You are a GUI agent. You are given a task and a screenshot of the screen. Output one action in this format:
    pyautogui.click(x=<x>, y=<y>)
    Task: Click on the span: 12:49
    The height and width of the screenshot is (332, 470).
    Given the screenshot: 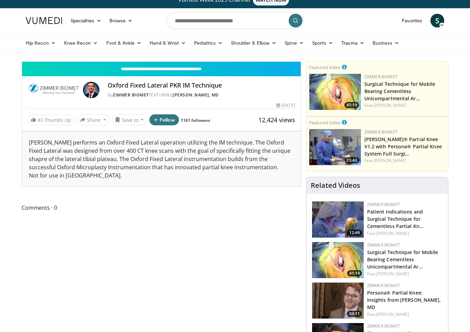 What is the action you would take?
    pyautogui.click(x=354, y=233)
    